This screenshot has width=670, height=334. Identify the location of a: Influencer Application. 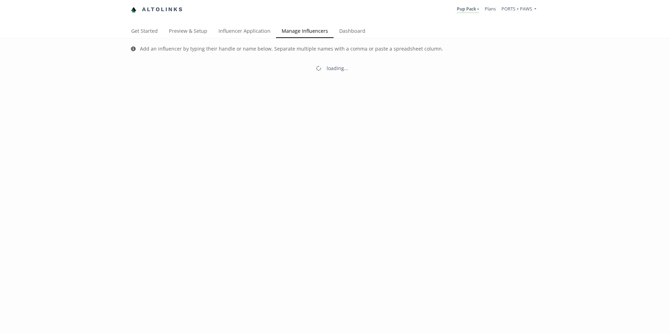
(244, 32).